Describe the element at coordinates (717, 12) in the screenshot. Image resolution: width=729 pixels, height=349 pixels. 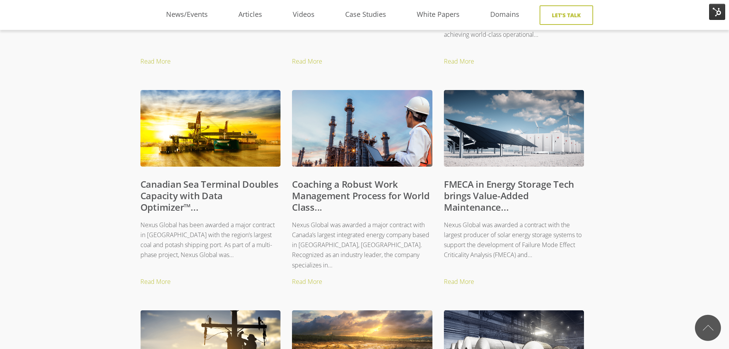
I see `img: HubSpot Tools Menu Toggle` at that location.